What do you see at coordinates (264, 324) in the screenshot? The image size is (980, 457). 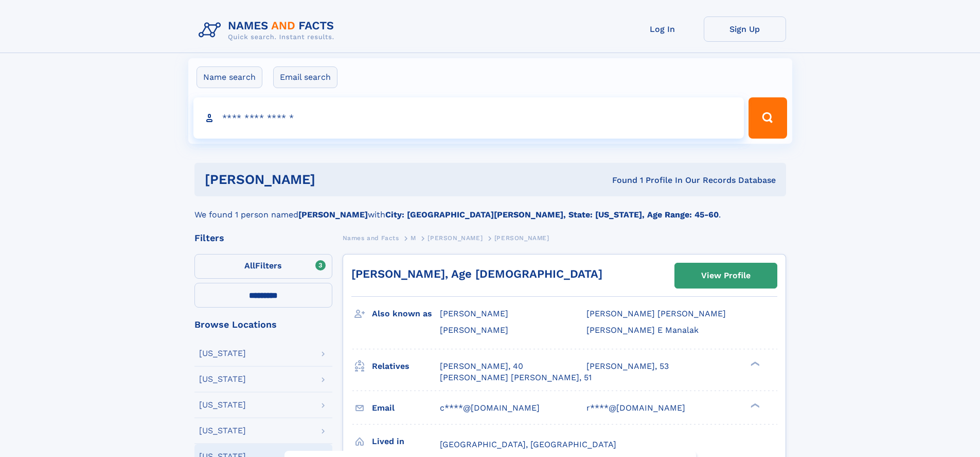 I see `div: Browse Locations` at bounding box center [264, 324].